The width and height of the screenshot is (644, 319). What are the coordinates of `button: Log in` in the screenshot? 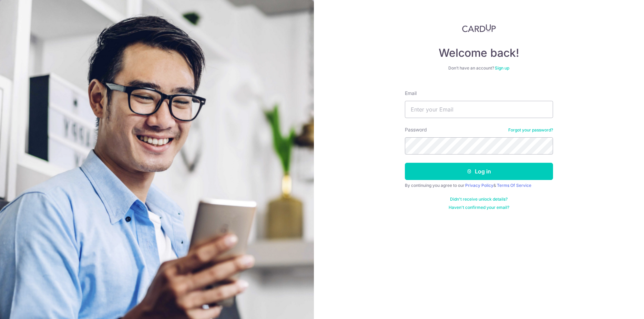 It's located at (479, 172).